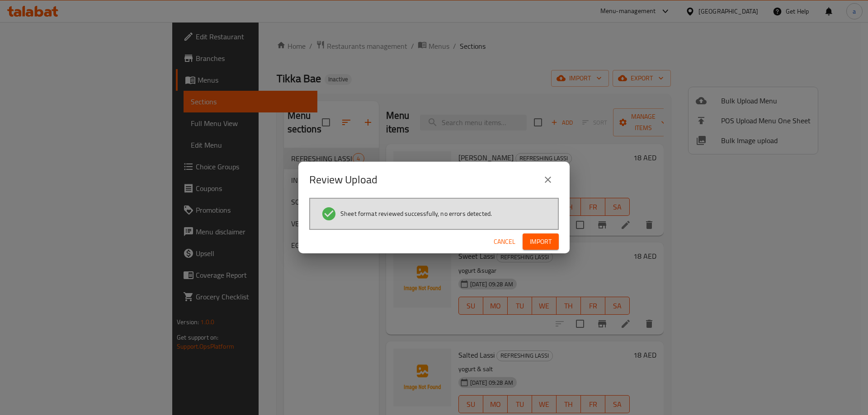 The image size is (868, 415). I want to click on span: Import, so click(541, 242).